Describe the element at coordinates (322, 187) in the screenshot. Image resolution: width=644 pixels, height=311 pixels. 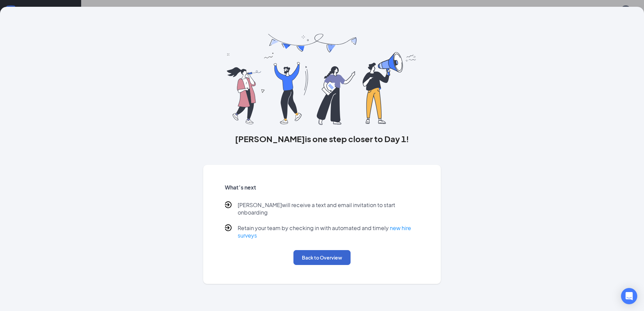
I see `h5: What’s next` at that location.